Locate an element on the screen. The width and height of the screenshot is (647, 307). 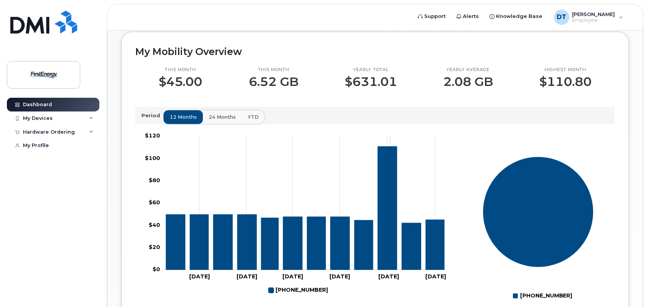
tspan: $100 is located at coordinates (152, 158).